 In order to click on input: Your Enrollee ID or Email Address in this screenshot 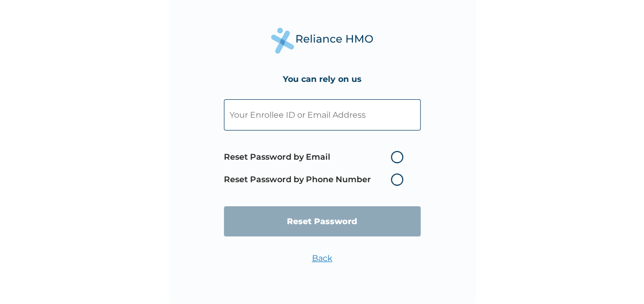, I will do `click(322, 115)`.